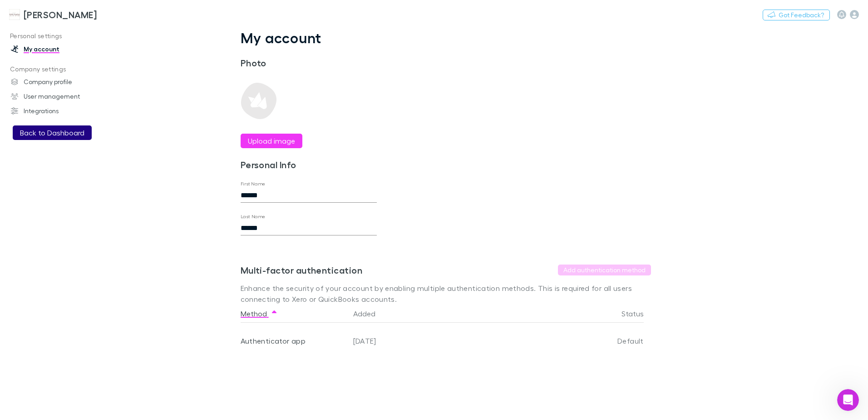  I want to click on button: Upload image, so click(271, 141).